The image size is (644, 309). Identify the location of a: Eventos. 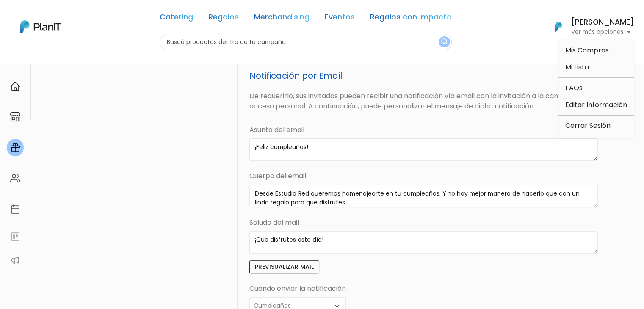
(339, 18).